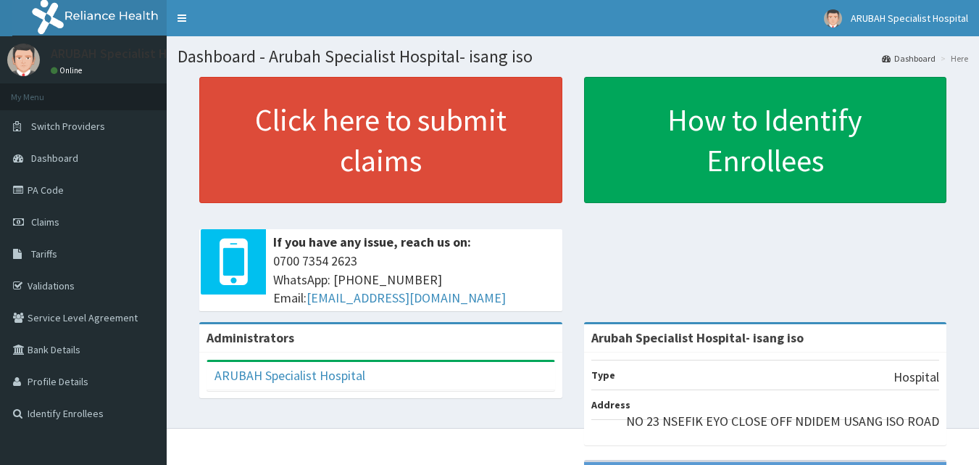 Image resolution: width=979 pixels, height=465 pixels. What do you see at coordinates (128, 54) in the screenshot?
I see `p: ARUBAH Specialist Hospital` at bounding box center [128, 54].